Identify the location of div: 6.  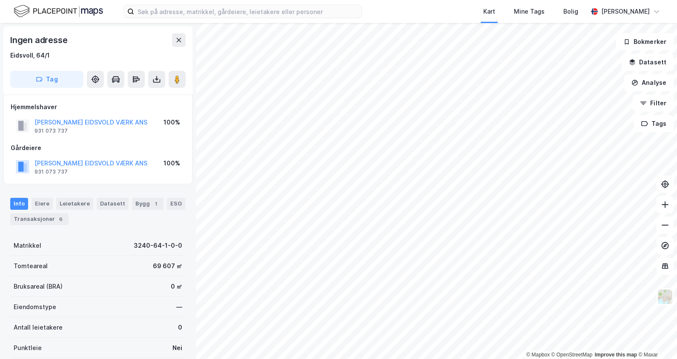
(61, 219).